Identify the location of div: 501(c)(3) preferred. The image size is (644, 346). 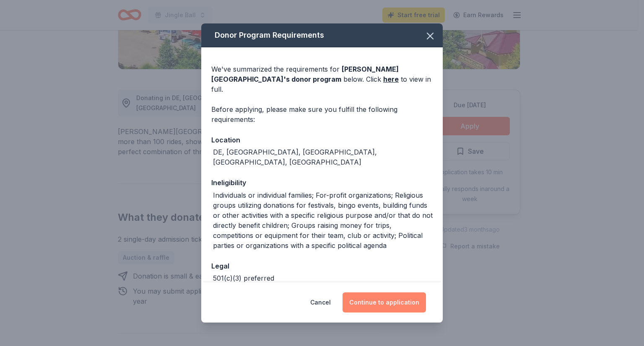
(244, 278).